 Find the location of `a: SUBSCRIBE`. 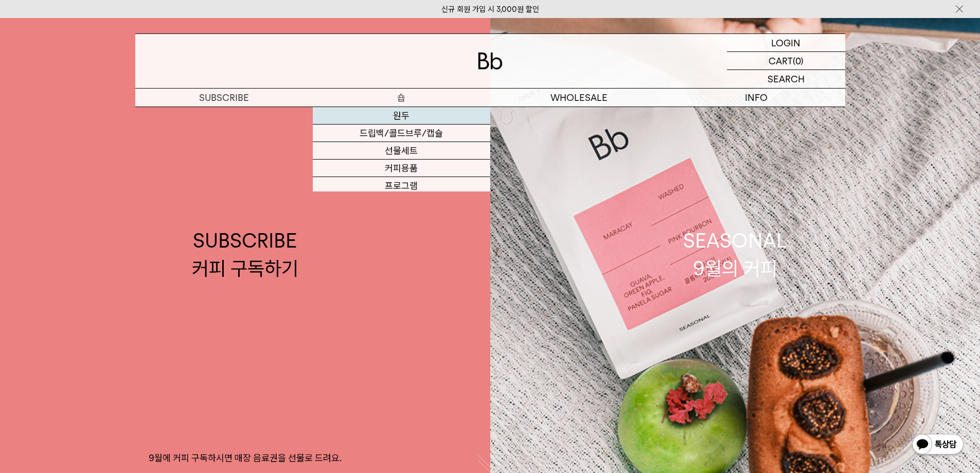

a: SUBSCRIBE is located at coordinates (224, 97).